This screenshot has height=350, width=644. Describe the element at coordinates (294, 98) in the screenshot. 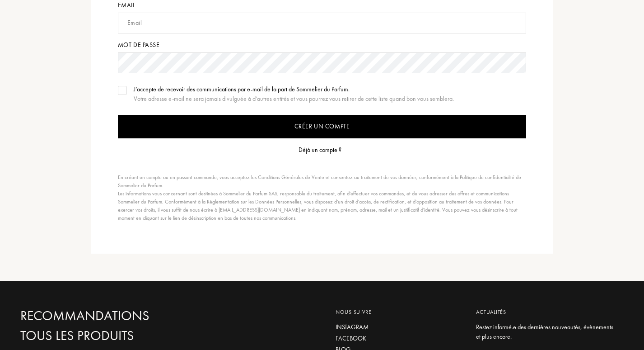

I see `div: Votre adresse e-mail ne sera jamais divulguée à d’autres entités et vous pourrez vous retirer de ...` at that location.